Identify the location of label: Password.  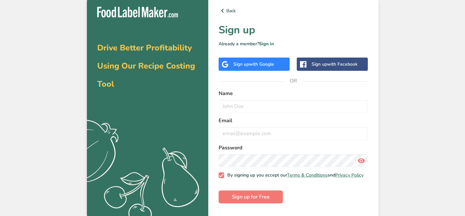
(293, 148).